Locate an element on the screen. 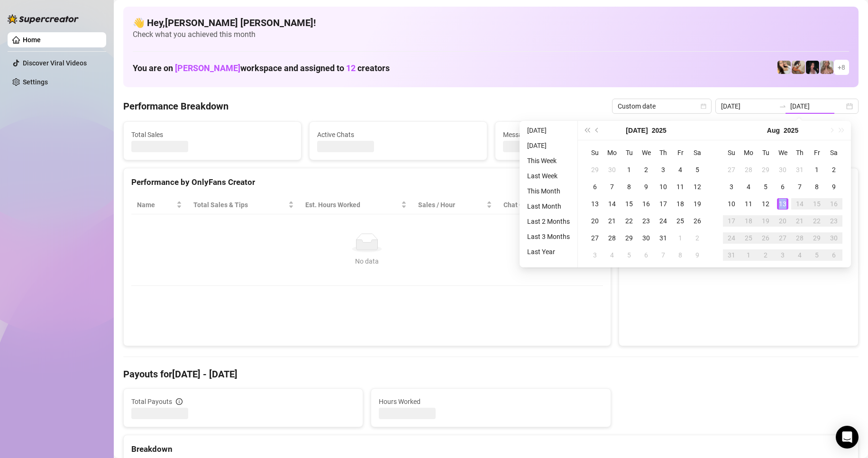 The width and height of the screenshot is (868, 458). a: Discover Viral Videos is located at coordinates (55, 63).